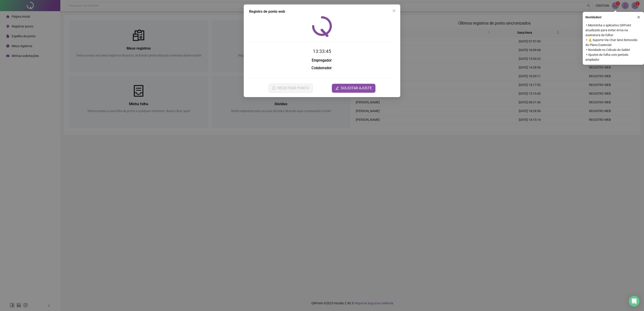  I want to click on button: editSOLICITAR AJUSTE, so click(354, 88).